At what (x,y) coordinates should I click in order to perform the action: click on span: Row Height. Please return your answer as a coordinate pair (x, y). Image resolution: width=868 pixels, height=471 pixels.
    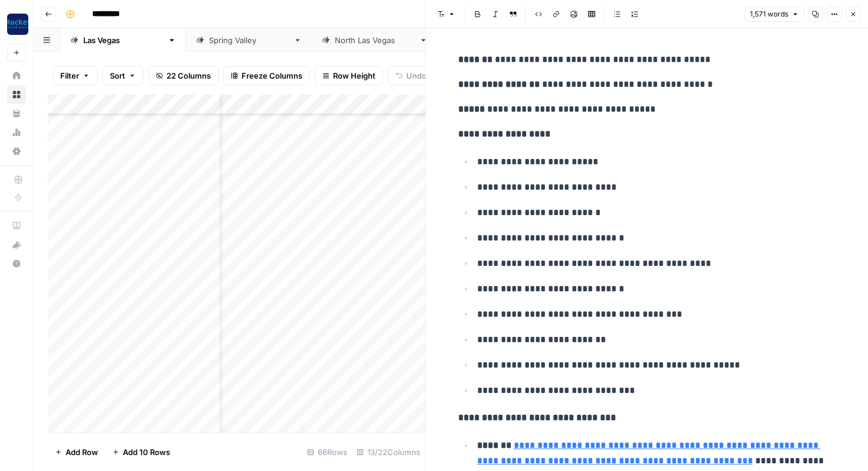
    Looking at the image, I should click on (354, 75).